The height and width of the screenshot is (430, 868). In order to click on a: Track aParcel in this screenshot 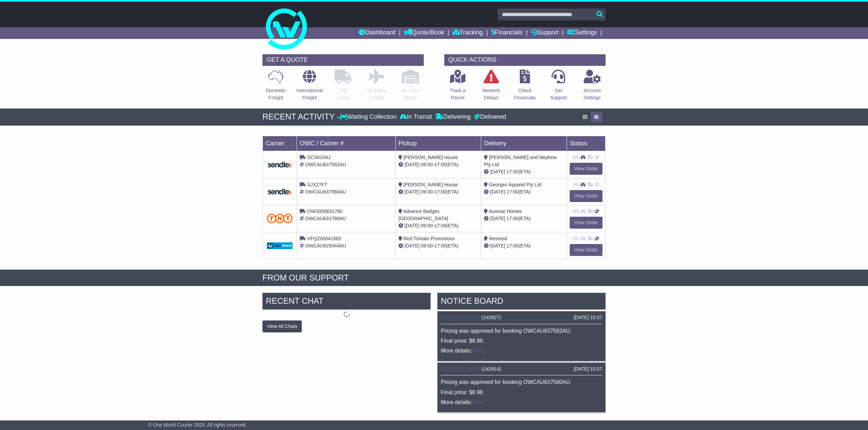, I will do `click(458, 87)`.